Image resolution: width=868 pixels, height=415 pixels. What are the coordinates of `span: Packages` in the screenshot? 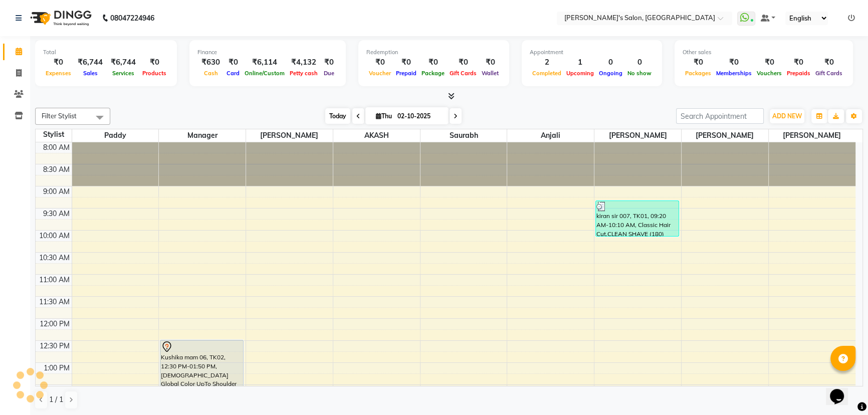 It's located at (698, 73).